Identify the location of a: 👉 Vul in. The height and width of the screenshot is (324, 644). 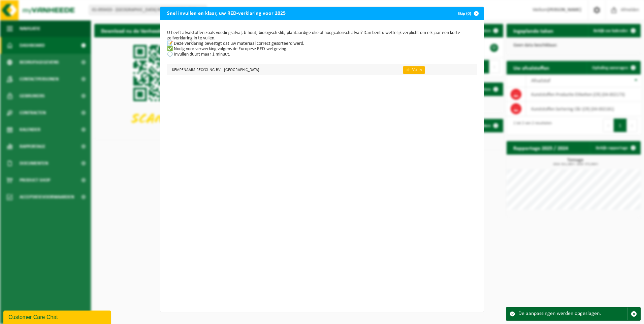
(414, 70).